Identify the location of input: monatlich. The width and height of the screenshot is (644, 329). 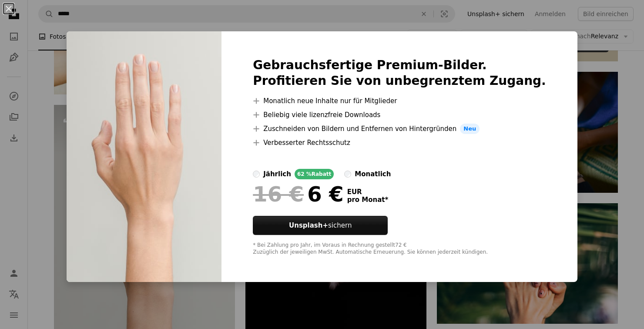
(347, 175).